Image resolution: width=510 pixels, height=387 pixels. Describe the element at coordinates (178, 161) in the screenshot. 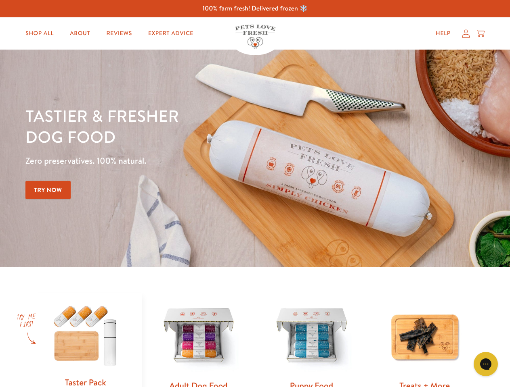

I see `p: Zero preservatives. 100% natural.` at that location.